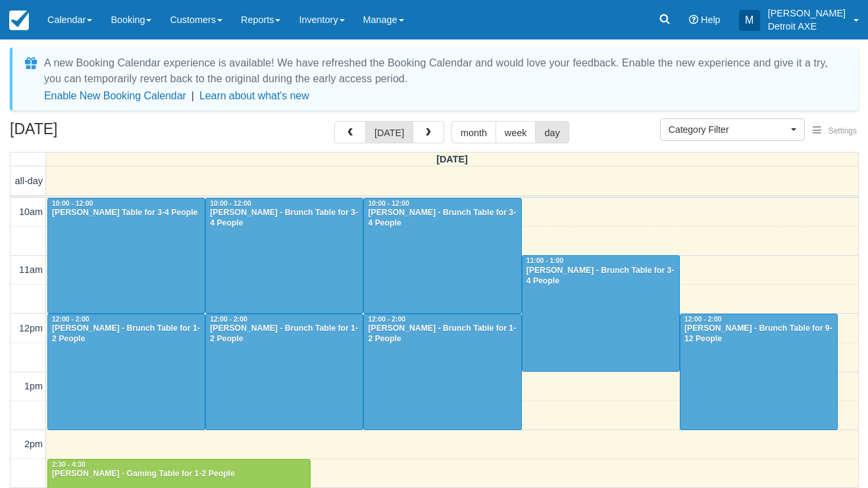  What do you see at coordinates (29, 181) in the screenshot?
I see `span: all-day` at bounding box center [29, 181].